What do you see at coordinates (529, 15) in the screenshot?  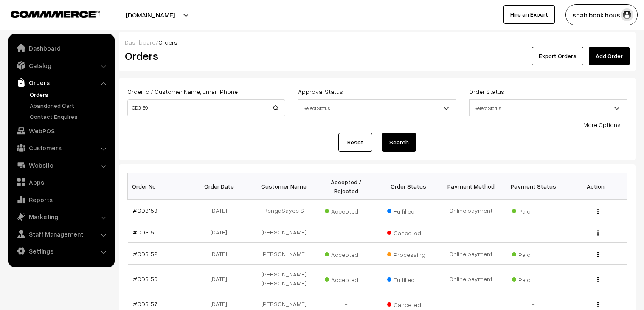 I see `a: Hire an Expert` at bounding box center [529, 15].